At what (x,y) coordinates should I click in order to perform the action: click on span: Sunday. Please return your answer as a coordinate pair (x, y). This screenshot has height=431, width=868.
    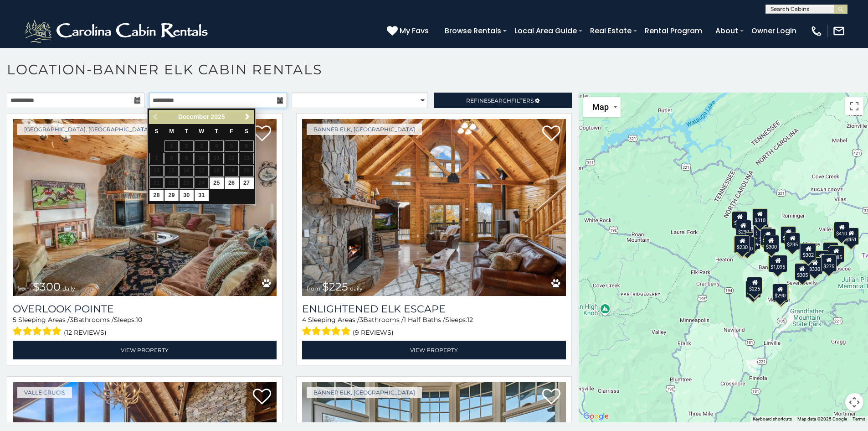
    Looking at the image, I should click on (156, 132).